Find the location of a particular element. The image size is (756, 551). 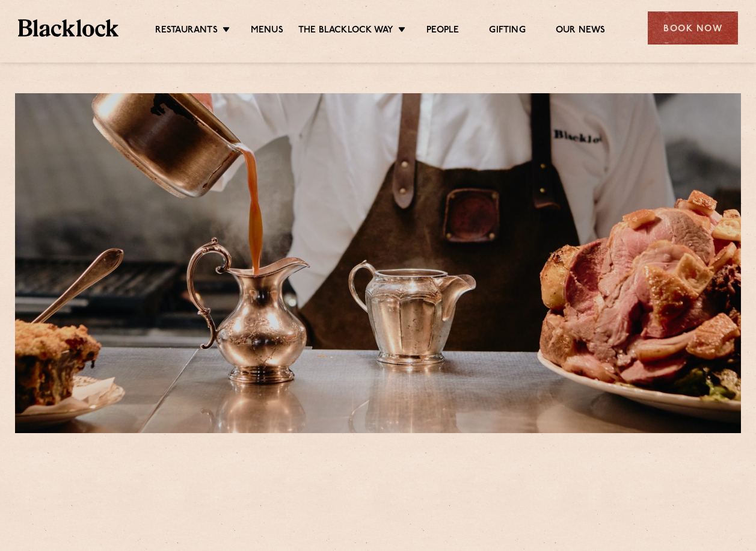

a: People is located at coordinates (443, 31).